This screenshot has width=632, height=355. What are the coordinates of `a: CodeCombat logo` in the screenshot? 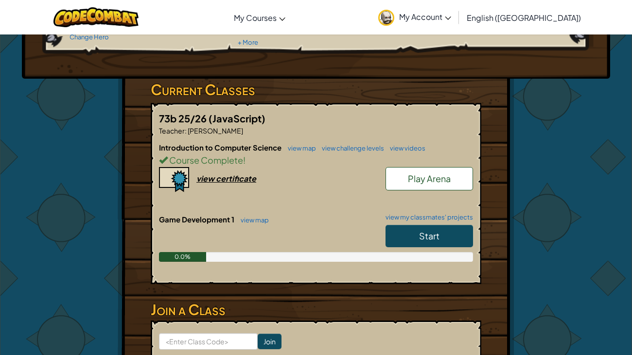 It's located at (96, 17).